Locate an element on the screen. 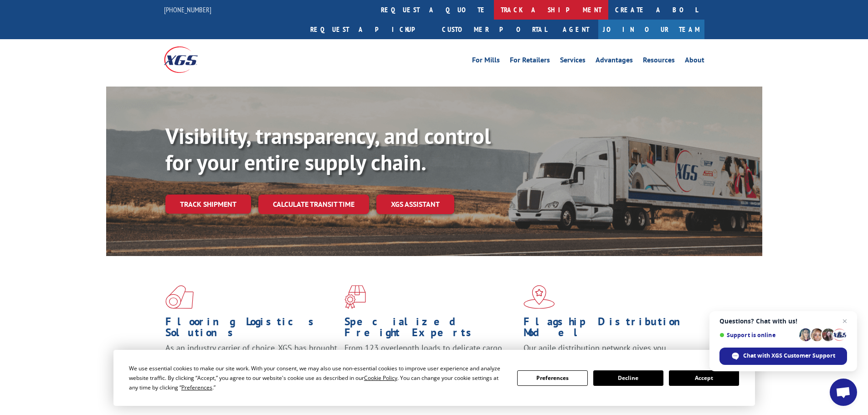  a: Advantages is located at coordinates (614, 62).